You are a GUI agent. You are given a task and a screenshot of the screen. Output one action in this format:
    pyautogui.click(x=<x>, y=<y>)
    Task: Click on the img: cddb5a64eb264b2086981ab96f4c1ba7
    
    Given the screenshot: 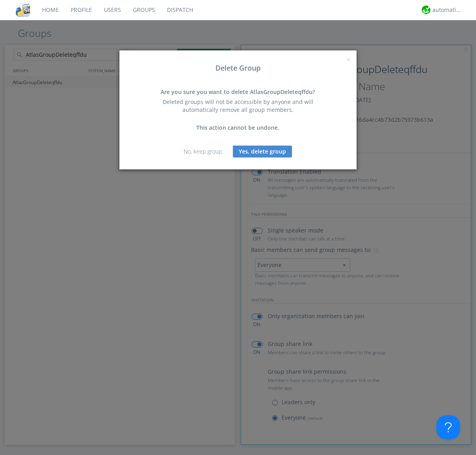 What is the action you would take?
    pyautogui.click(x=23, y=10)
    